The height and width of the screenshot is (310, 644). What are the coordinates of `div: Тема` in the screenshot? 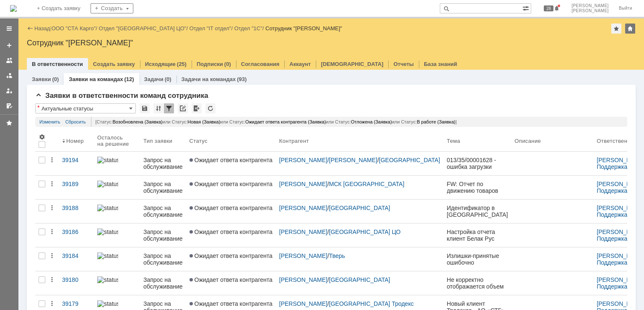 It's located at (454, 140).